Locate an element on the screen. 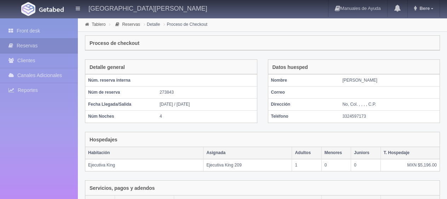 The width and height of the screenshot is (447, 199). td: 4 is located at coordinates (206, 117).